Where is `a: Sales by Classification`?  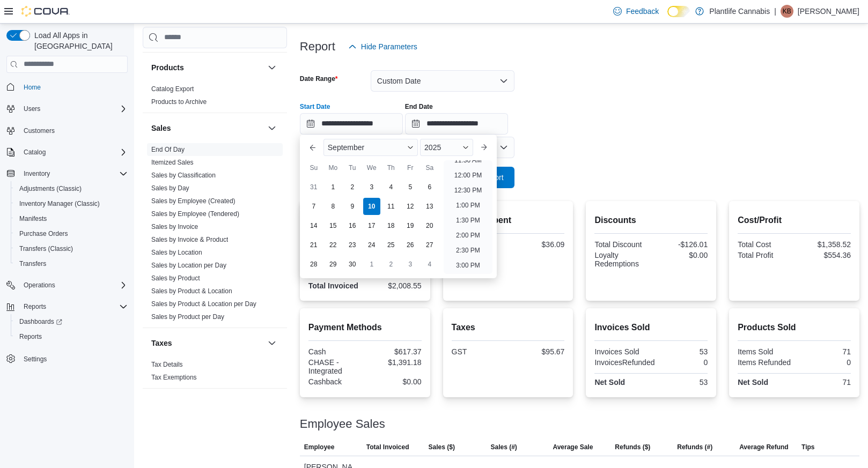
a: Sales by Classification is located at coordinates (183, 175).